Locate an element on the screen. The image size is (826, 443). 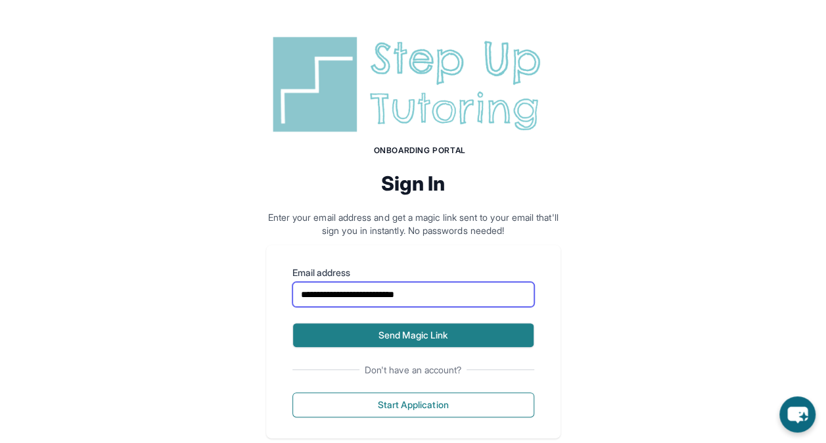
img: Step Up Tutoring horizontal logo is located at coordinates (413, 84).